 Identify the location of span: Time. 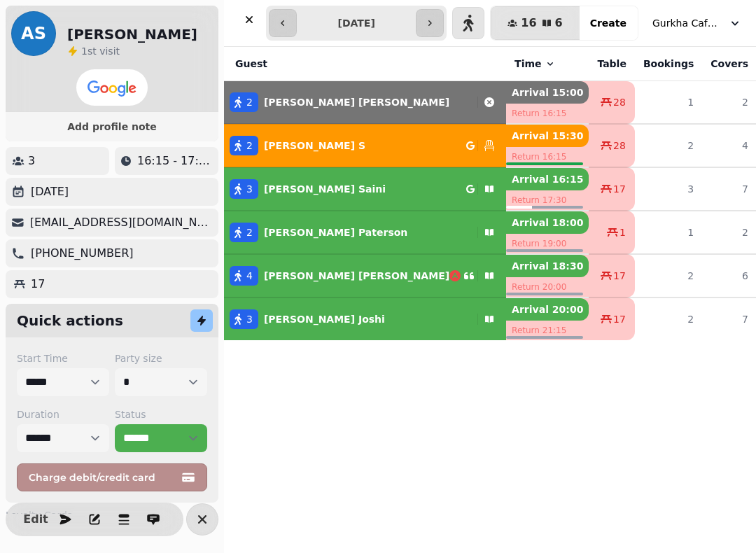
(527, 63).